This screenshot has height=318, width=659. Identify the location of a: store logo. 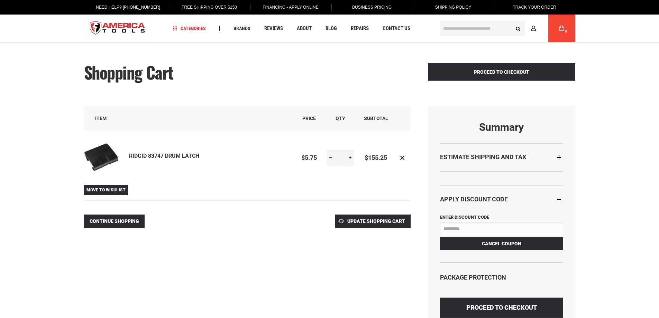
(118, 28).